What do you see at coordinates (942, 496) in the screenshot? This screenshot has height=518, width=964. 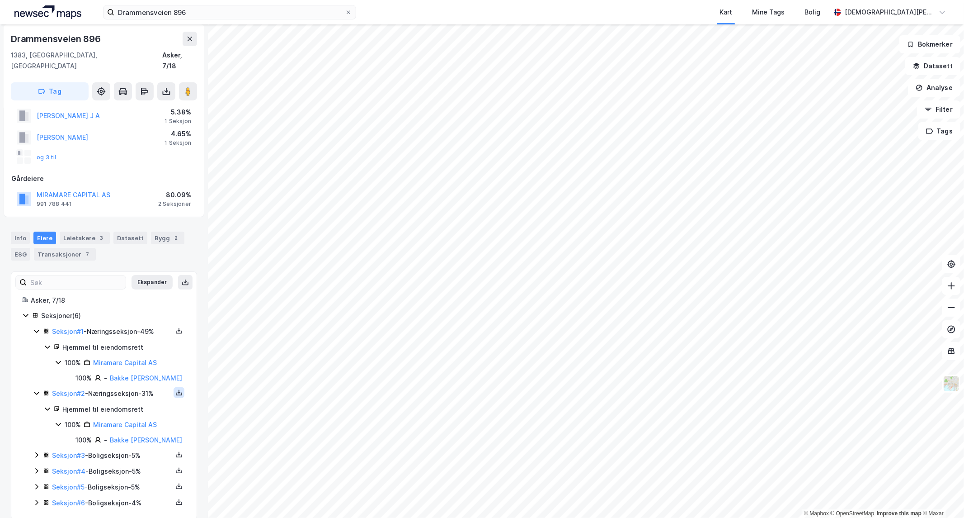 I see `div: Kontrollprogram for chat` at bounding box center [942, 496].